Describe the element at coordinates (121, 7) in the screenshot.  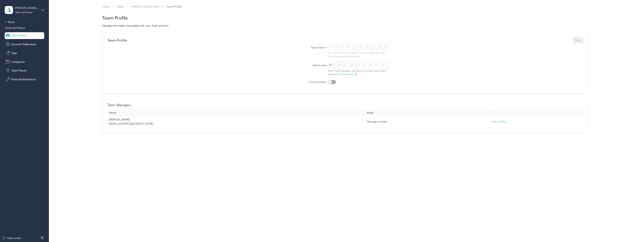
I see `a: Teams` at that location.